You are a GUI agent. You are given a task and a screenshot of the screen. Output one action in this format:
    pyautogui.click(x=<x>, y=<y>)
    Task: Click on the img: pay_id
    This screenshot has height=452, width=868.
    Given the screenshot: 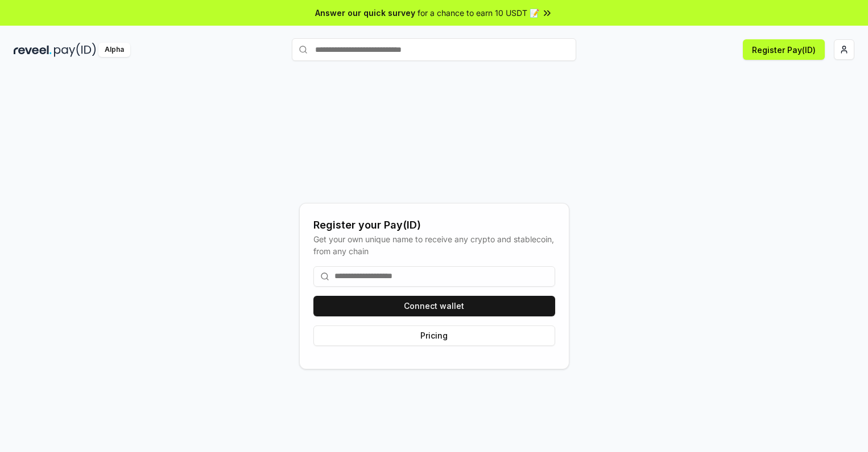 What is the action you would take?
    pyautogui.click(x=75, y=50)
    